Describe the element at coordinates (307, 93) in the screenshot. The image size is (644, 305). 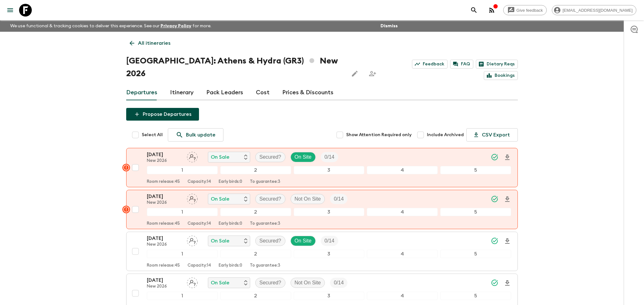
I see `a: Prices & Discounts` at that location.